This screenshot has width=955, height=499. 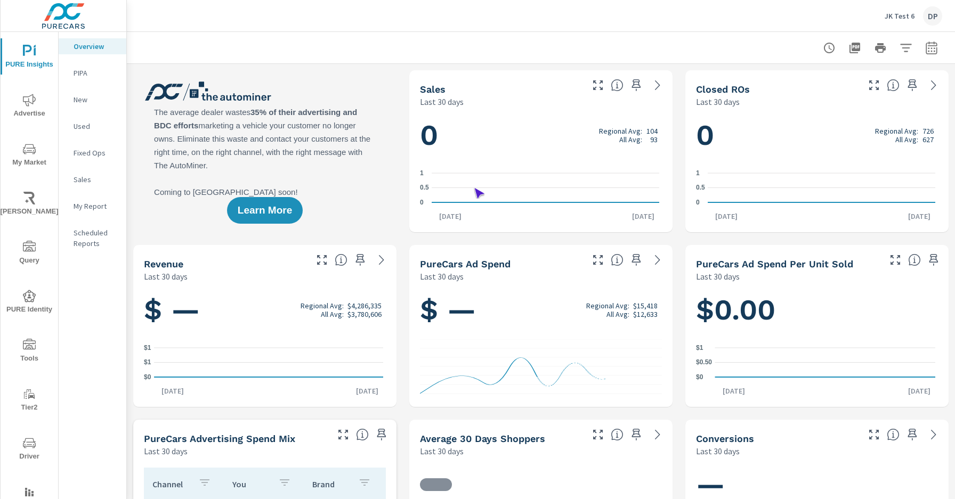 I want to click on button: Select Date Range, so click(x=932, y=48).